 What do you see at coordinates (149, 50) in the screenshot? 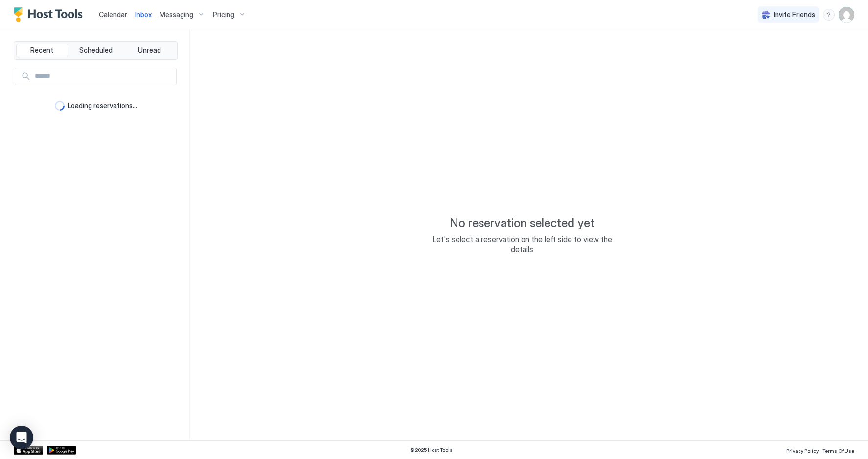
I see `button: Unread` at bounding box center [149, 50].